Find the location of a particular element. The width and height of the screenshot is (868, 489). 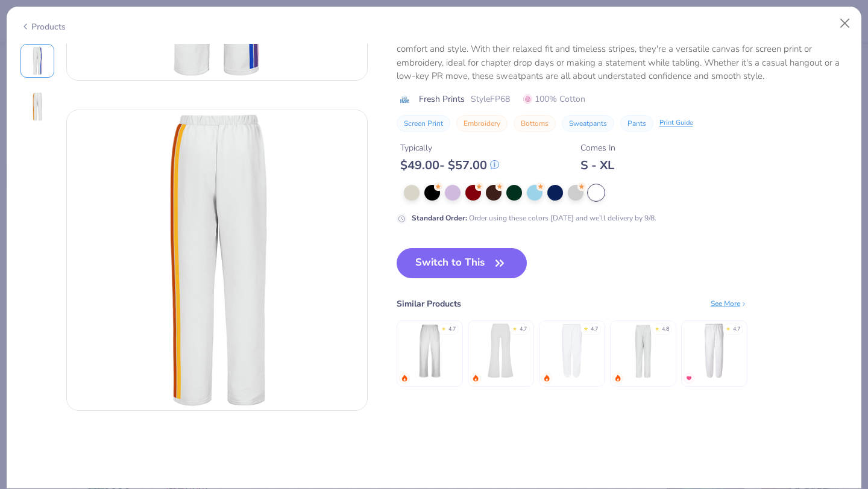

span: 100% Cotton is located at coordinates (554, 99).